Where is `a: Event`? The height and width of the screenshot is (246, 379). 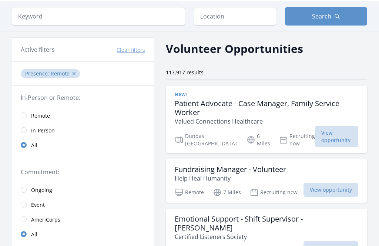
a: Event is located at coordinates (83, 205).